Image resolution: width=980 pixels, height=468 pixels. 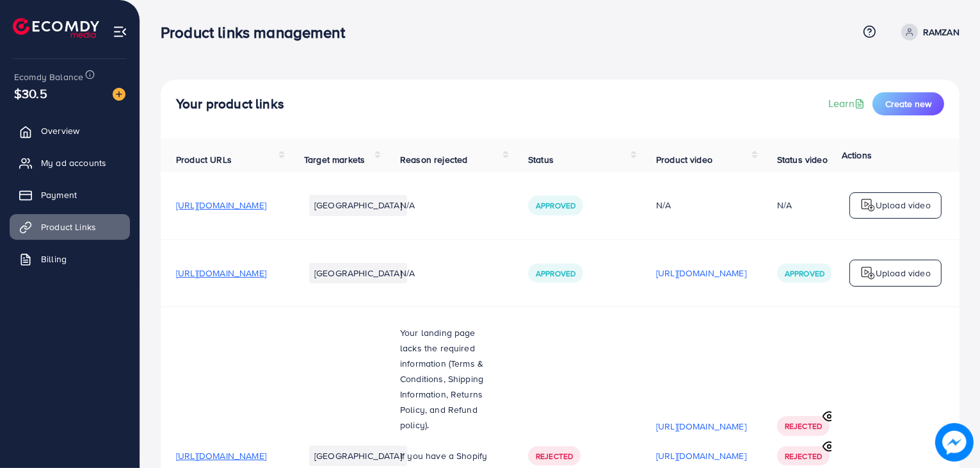 I want to click on h4: Your product links, so click(x=230, y=103).